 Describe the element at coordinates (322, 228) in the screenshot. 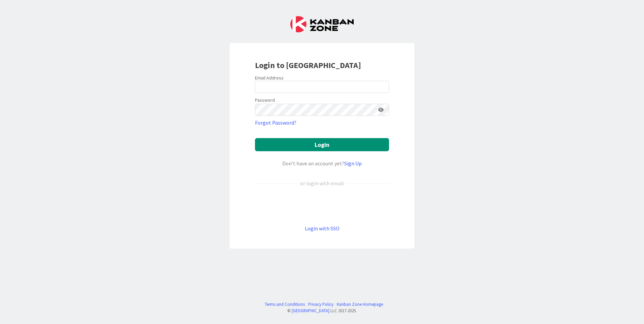

I see `a: Login with SSO` at that location.